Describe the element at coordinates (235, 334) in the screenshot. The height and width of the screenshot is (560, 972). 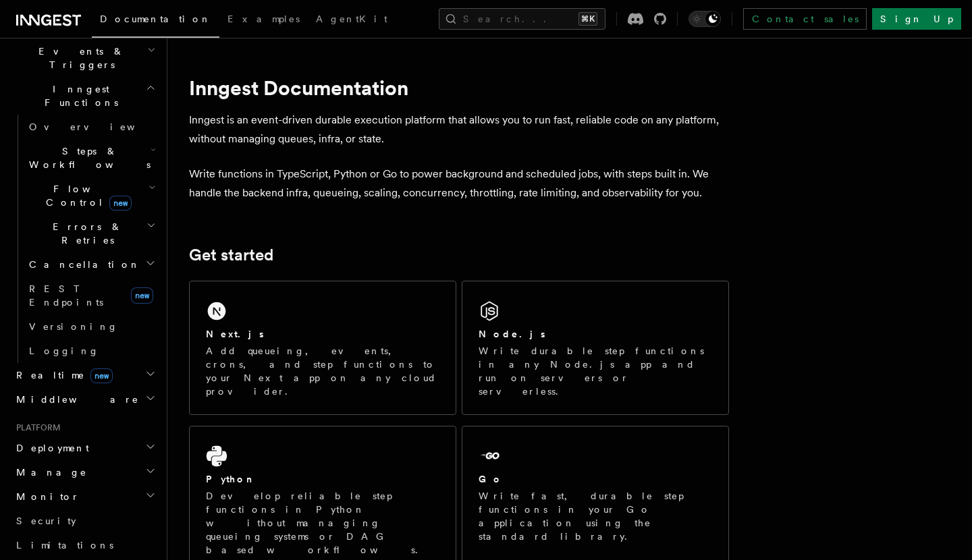
I see `h2: Next.js` at that location.